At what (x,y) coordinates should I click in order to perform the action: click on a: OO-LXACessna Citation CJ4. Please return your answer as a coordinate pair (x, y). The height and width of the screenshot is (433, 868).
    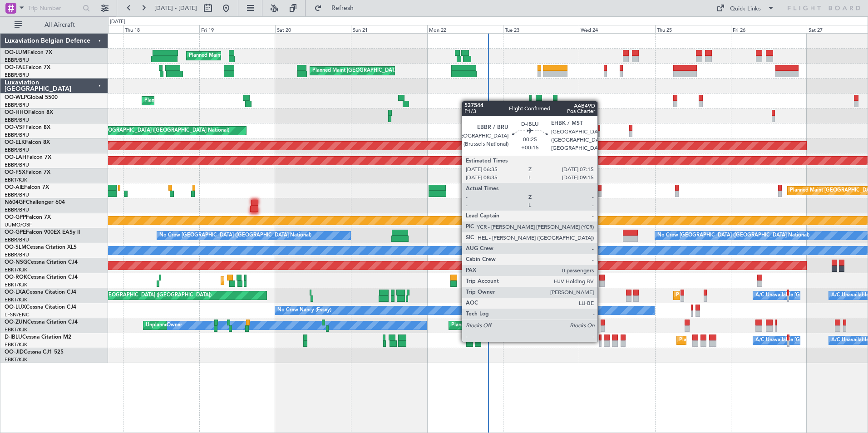
    Looking at the image, I should click on (41, 292).